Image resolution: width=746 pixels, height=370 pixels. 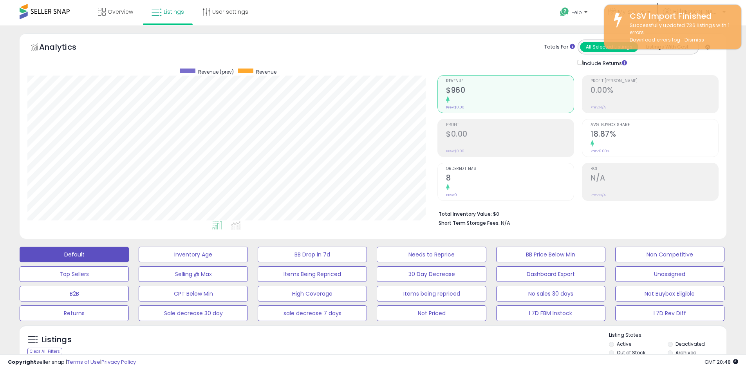 What do you see at coordinates (670, 294) in the screenshot?
I see `button: Not Buybox Eligible` at bounding box center [670, 294].